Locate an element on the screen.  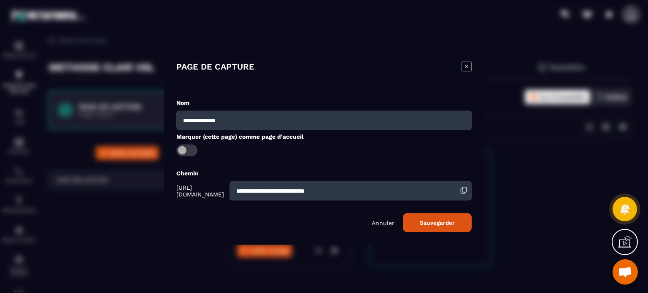
button: Sauvegarder is located at coordinates (437, 222).